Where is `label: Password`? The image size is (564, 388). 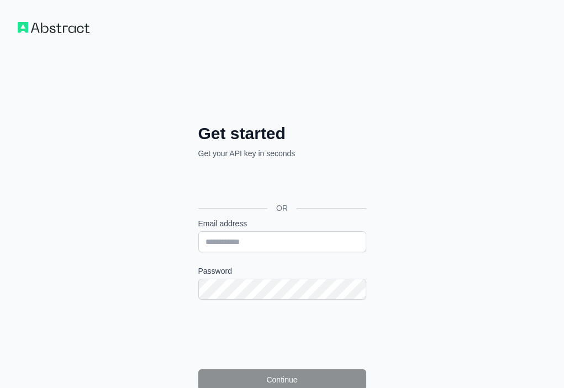
label: Password is located at coordinates (282, 271).